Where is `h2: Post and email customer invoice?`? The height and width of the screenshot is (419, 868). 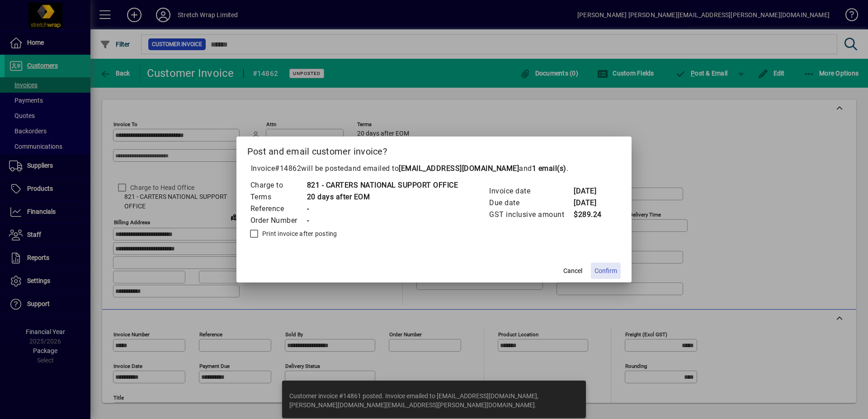
h2: Post and email customer invoice? is located at coordinates (434, 149).